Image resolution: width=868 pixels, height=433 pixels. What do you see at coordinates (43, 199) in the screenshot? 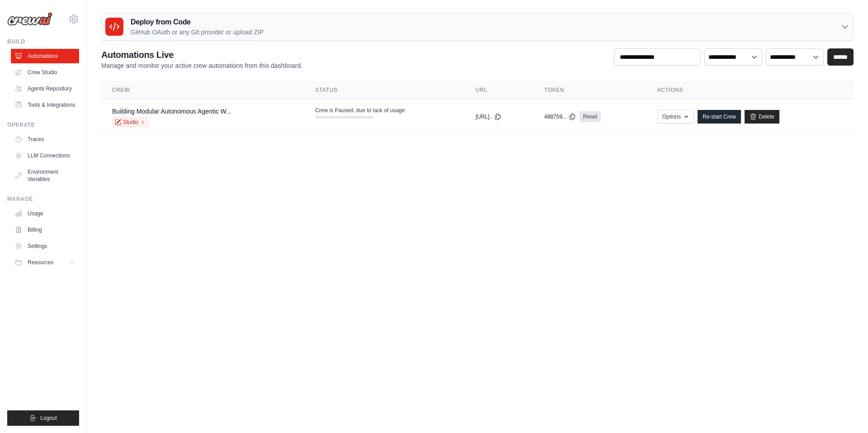
I see `div: Manage` at bounding box center [43, 199].